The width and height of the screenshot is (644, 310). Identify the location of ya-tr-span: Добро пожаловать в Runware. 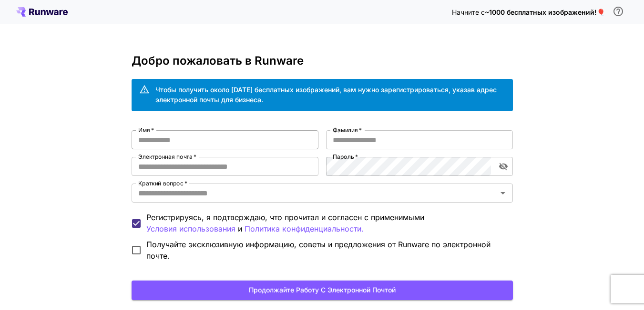
(217, 60).